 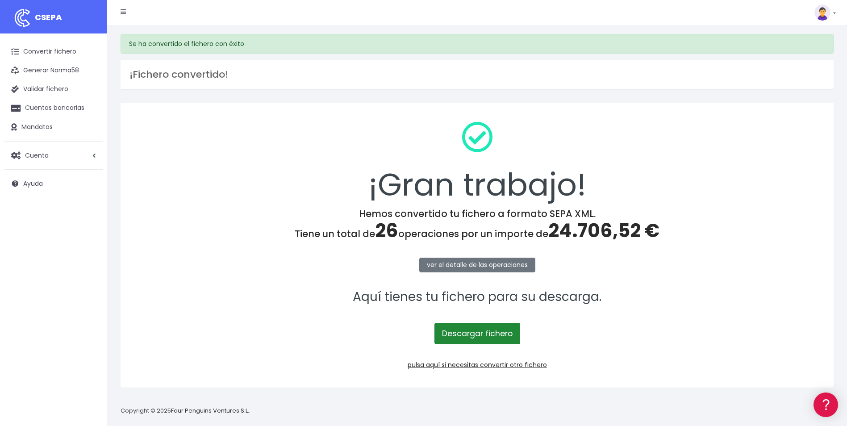 What do you see at coordinates (37, 155) in the screenshot?
I see `span: Cuenta` at bounding box center [37, 155].